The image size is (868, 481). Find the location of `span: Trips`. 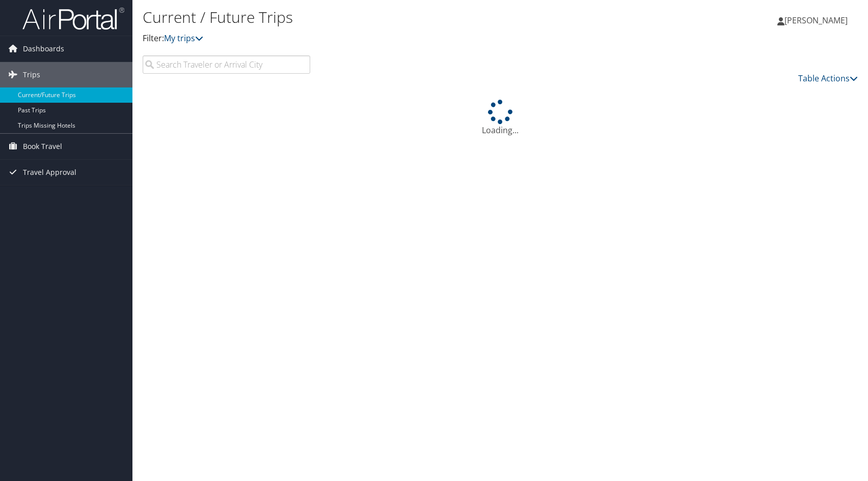

span: Trips is located at coordinates (31, 75).